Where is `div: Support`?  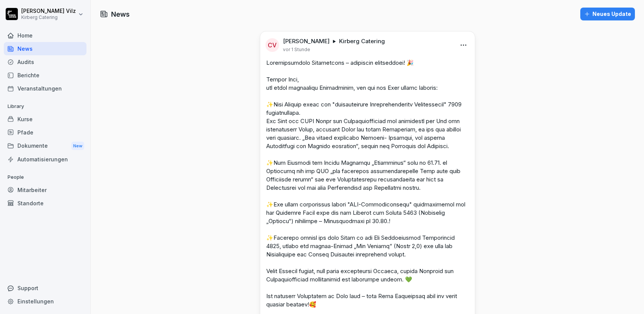
div: Support is located at coordinates (45, 288).